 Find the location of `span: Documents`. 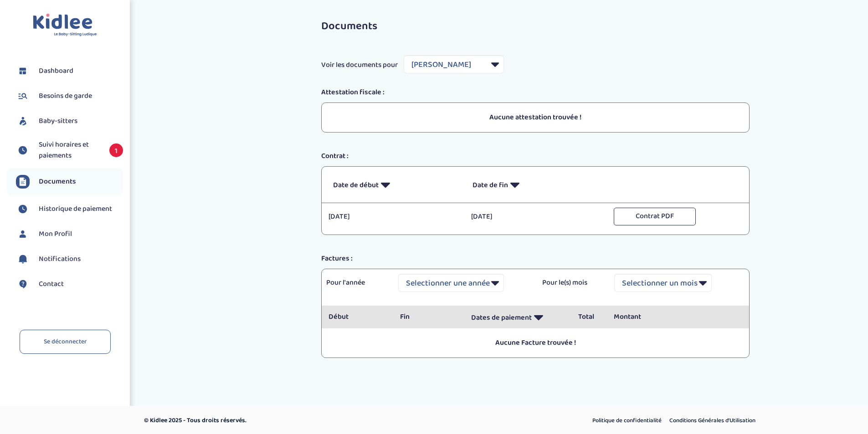

span: Documents is located at coordinates (57, 181).